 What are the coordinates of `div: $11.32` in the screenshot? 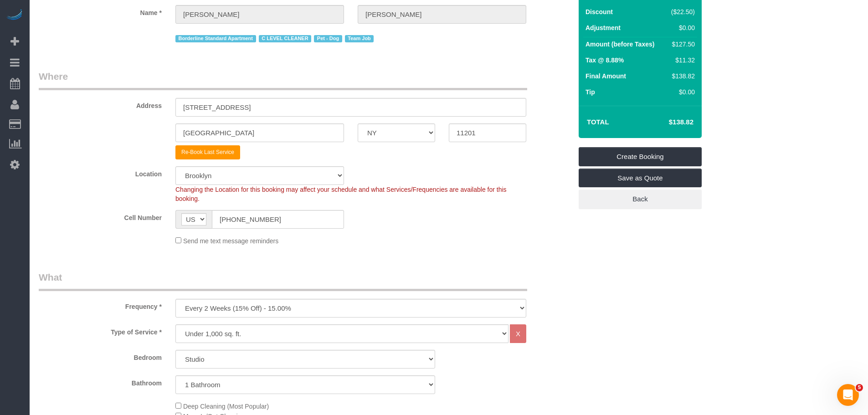 It's located at (681, 60).